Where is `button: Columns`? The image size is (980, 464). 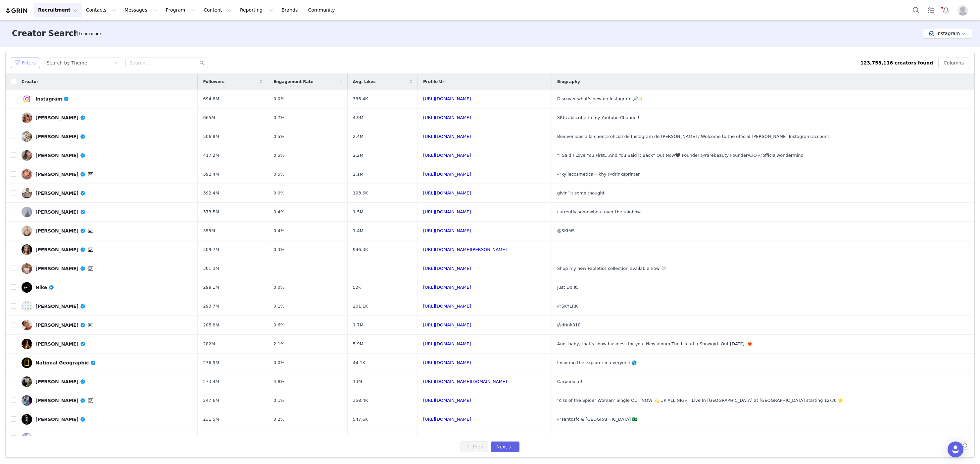
button: Columns is located at coordinates (953, 63).